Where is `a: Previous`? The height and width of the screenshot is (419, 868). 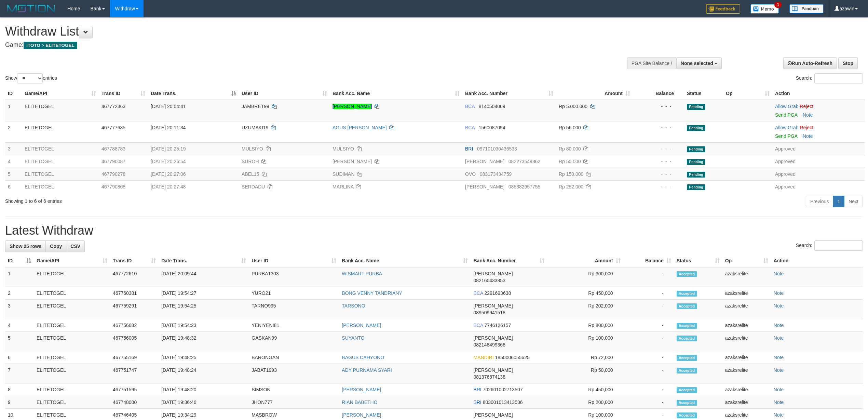 a: Previous is located at coordinates (819, 201).